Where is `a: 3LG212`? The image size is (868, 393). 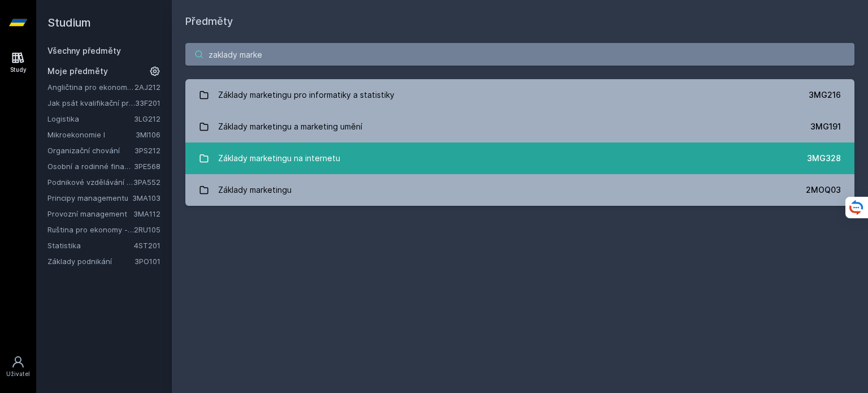 a: 3LG212 is located at coordinates (147, 118).